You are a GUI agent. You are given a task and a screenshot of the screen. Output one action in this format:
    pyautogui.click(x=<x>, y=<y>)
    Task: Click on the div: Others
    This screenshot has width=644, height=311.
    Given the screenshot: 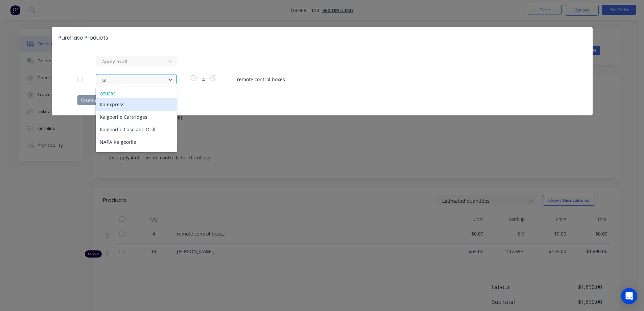 What is the action you would take?
    pyautogui.click(x=136, y=94)
    